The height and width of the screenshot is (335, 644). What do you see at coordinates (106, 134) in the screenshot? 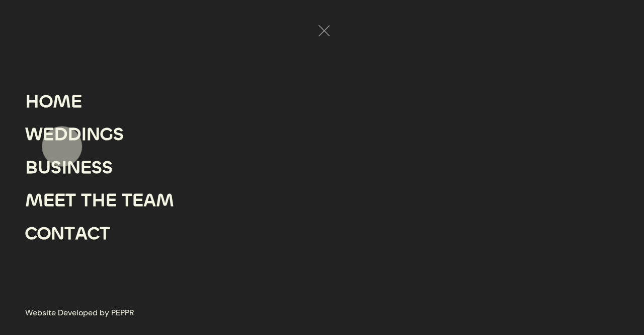
I see `div: G` at bounding box center [106, 134].